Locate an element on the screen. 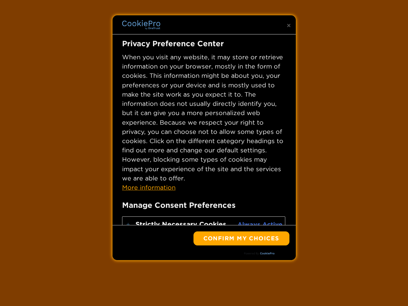 The height and width of the screenshot is (306, 408). h2: Privacy Preference Center is located at coordinates (204, 44).